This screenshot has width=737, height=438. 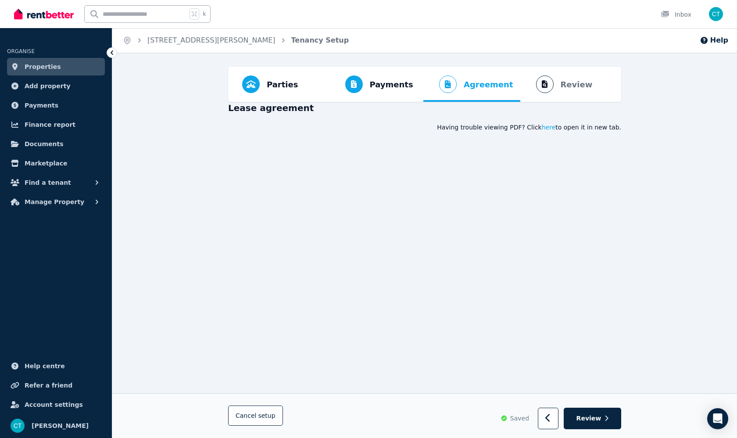 What do you see at coordinates (45, 366) in the screenshot?
I see `span: Help centre` at bounding box center [45, 366].